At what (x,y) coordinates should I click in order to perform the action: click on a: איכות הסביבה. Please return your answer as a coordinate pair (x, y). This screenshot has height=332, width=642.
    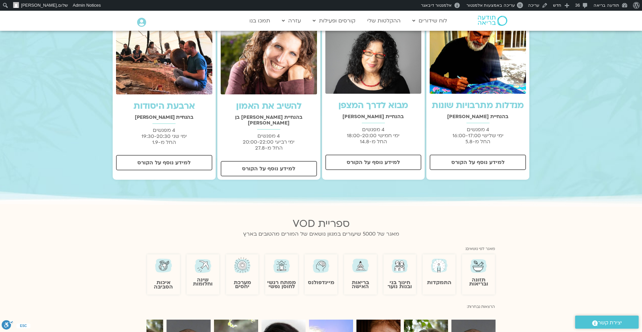
    Looking at the image, I should click on (163, 284).